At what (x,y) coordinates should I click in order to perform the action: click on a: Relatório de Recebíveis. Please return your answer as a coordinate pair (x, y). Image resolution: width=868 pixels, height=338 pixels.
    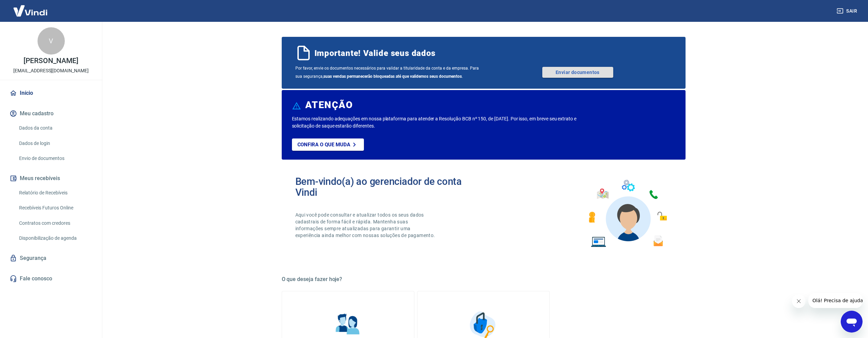
    Looking at the image, I should click on (55, 192).